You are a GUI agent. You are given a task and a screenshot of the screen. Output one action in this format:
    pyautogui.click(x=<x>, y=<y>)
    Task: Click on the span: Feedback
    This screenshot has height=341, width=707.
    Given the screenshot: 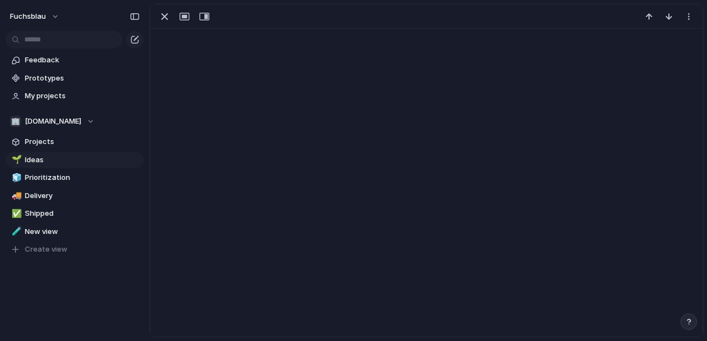 What is the action you would take?
    pyautogui.click(x=82, y=60)
    